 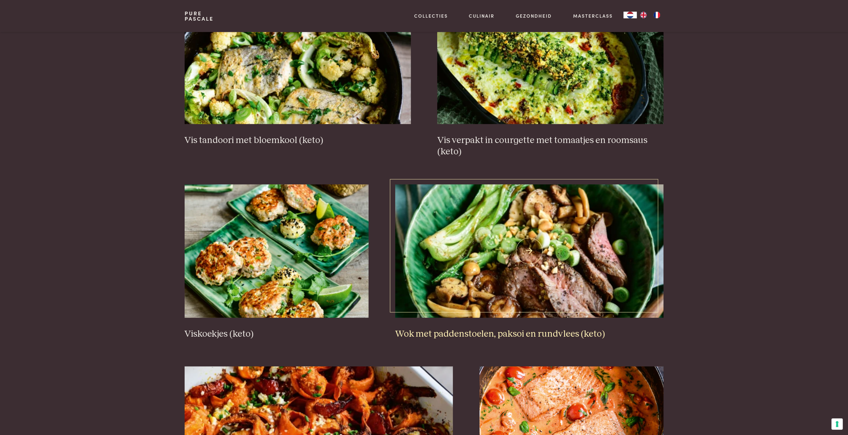 What do you see at coordinates (529, 251) in the screenshot?
I see `img: Wok met paddenstoelen, paksoi en rundvlees (keto)` at bounding box center [529, 251].